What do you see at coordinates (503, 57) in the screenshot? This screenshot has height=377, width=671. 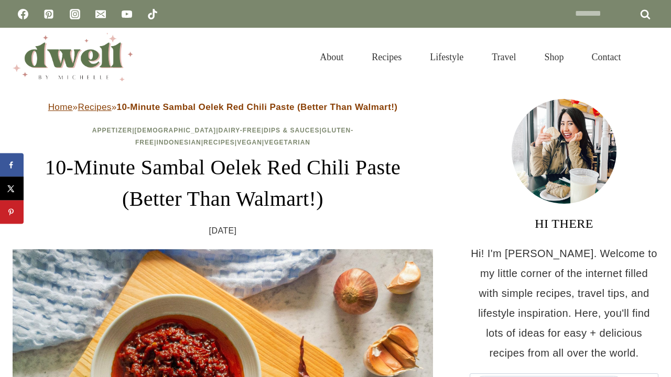 I see `a: Travel` at bounding box center [503, 57].